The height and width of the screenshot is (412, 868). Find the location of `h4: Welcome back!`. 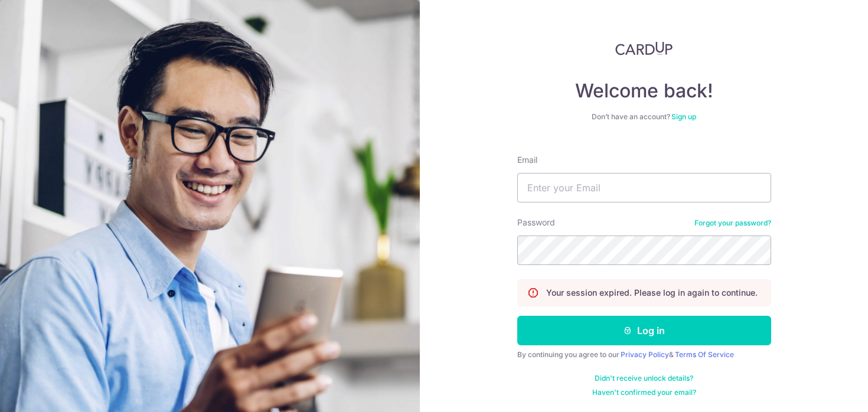

h4: Welcome back! is located at coordinates (644, 91).